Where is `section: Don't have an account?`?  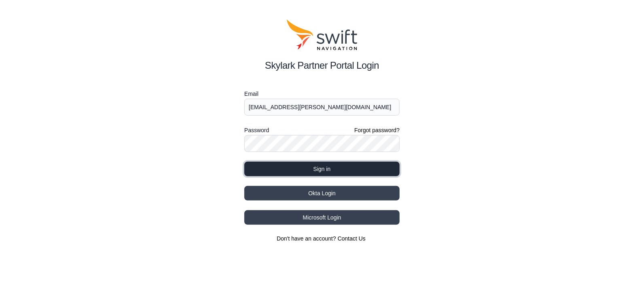
section: Don't have an account? is located at coordinates (322, 239).